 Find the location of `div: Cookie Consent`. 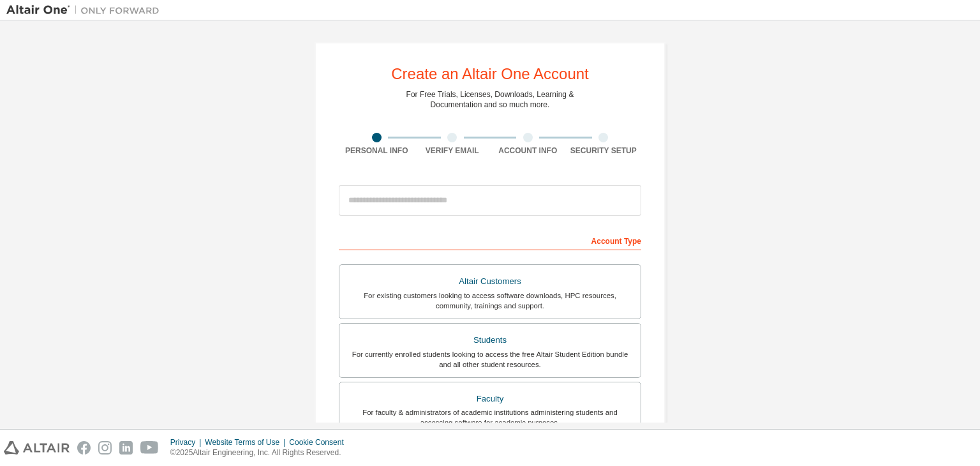

div: Cookie Consent is located at coordinates (320, 443).